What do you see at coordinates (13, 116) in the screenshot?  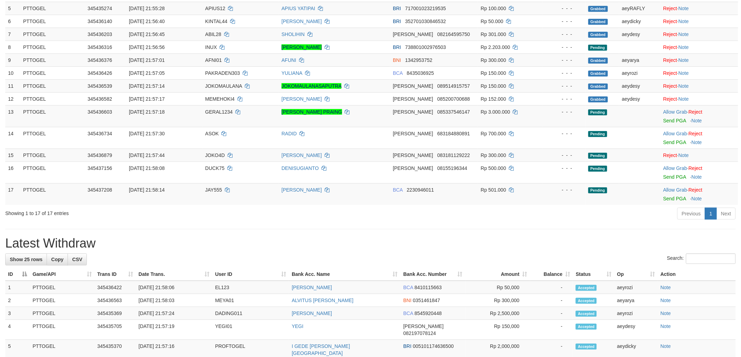 I see `td: 13` at bounding box center [13, 116].